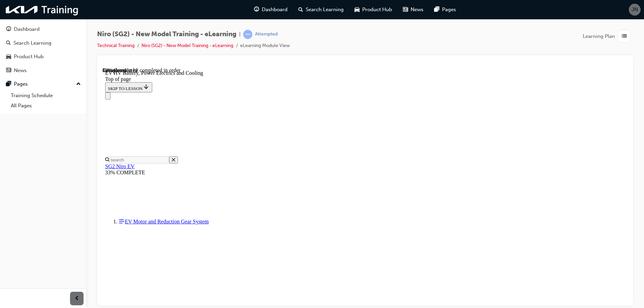 This screenshot has width=644, height=308. I want to click on span: prev-icon, so click(76, 298).